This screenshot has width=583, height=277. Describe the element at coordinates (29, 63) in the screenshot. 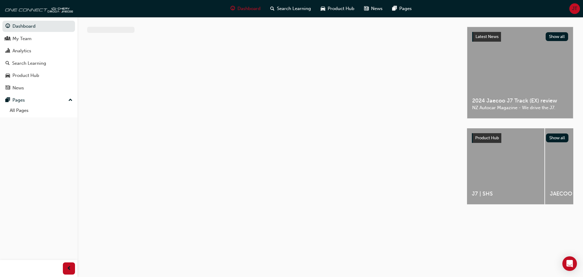

I see `div: Search Learning` at that location.